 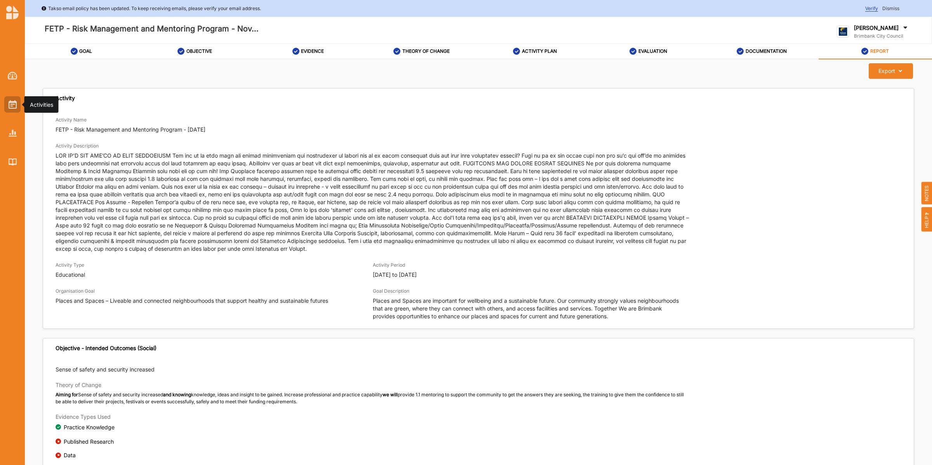 What do you see at coordinates (871, 9) in the screenshot?
I see `span: Verify` at bounding box center [871, 9].